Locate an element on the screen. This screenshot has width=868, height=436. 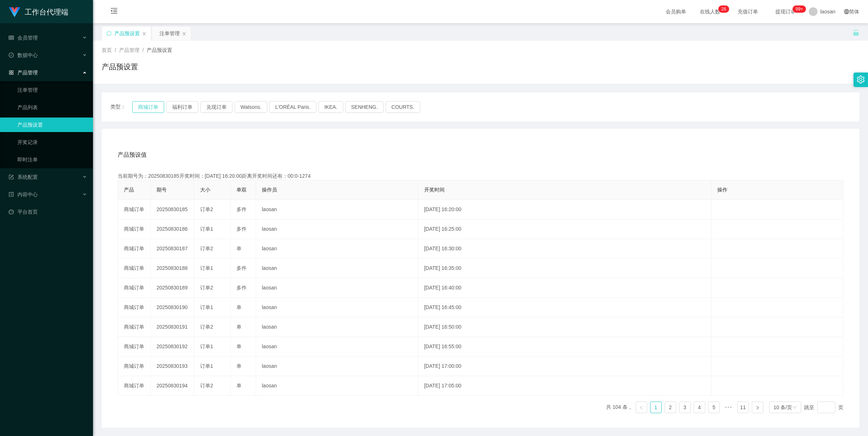
i: 图标: unlock is located at coordinates (856, 33).